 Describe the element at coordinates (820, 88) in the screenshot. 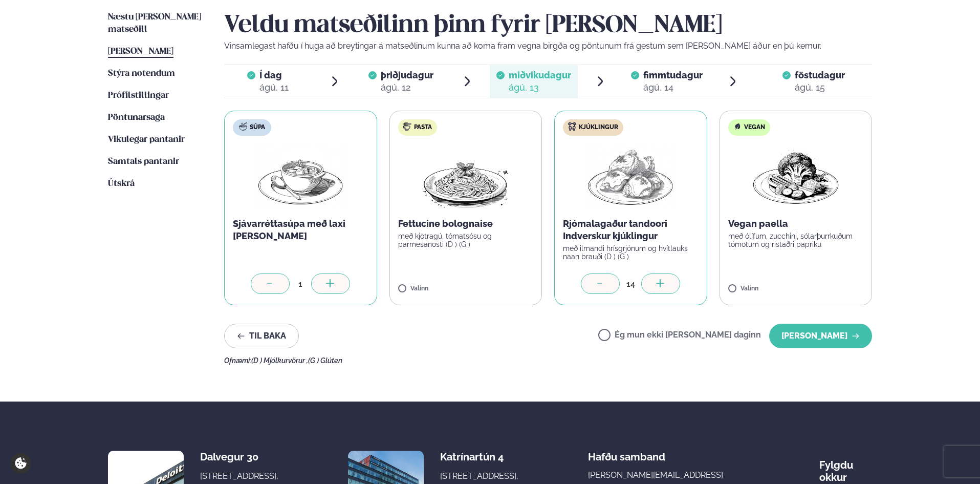

I see `div: ágú. 15` at that location.